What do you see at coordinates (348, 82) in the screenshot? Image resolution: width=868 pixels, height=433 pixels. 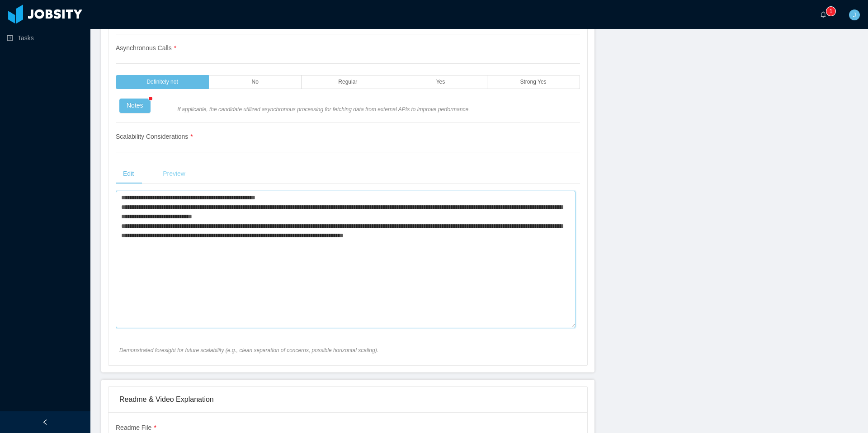 I see `span: Regular` at bounding box center [348, 82].